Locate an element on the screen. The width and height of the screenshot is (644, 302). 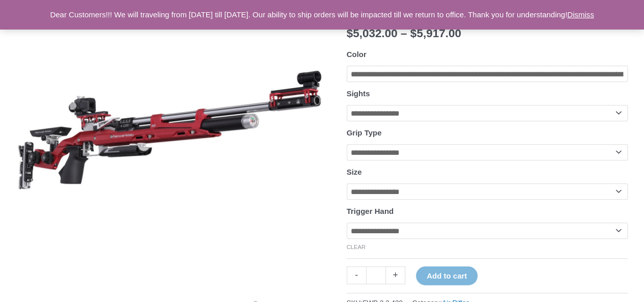
bdi: 5,032.00 is located at coordinates (372, 33).